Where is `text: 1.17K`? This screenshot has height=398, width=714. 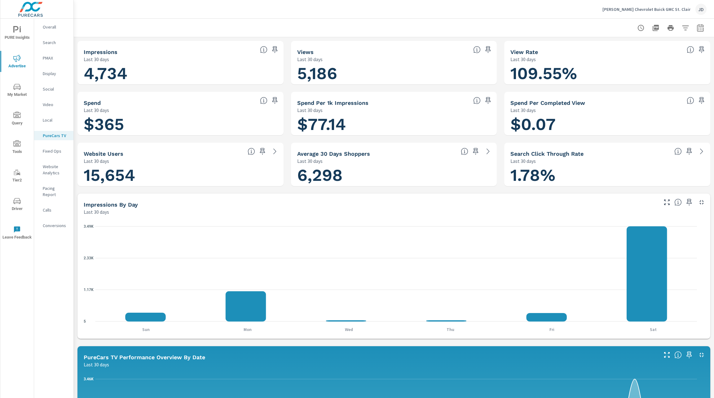 text: 1.17K is located at coordinates (89, 290).